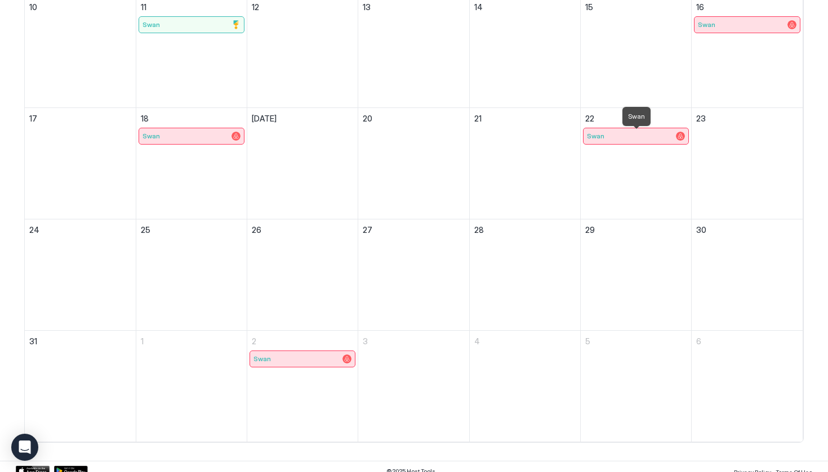 The image size is (828, 472). Describe the element at coordinates (635, 275) in the screenshot. I see `td: August 29, 2025` at that location.